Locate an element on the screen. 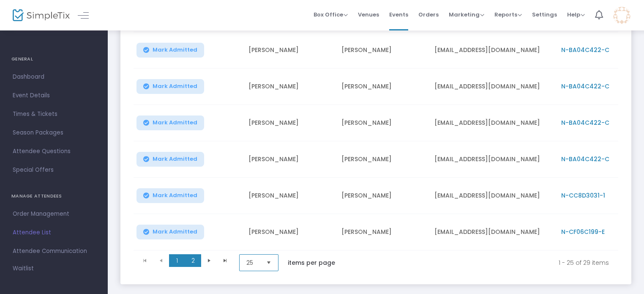 This screenshot has width=644, height=294. span: Go to the last page is located at coordinates (225, 260).